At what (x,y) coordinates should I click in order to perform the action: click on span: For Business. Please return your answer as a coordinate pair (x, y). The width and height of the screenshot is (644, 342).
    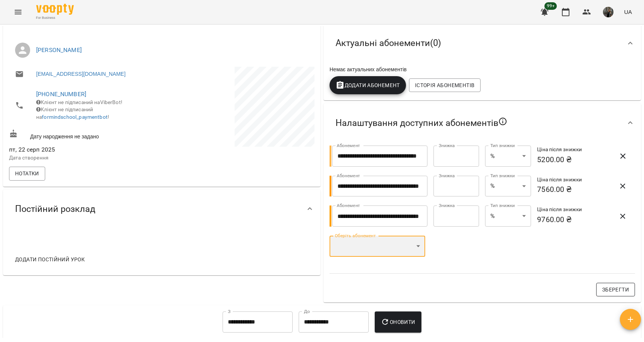
    Looking at the image, I should click on (55, 18).